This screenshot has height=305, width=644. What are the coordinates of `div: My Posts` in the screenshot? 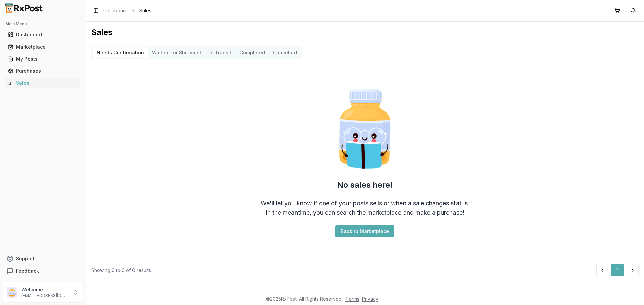 It's located at (42, 59).